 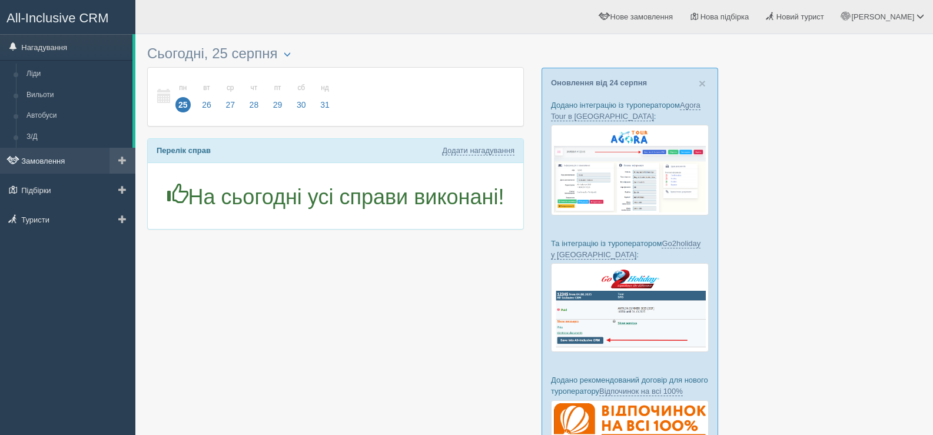 What do you see at coordinates (77, 95) in the screenshot?
I see `a: Вильоти` at bounding box center [77, 95].